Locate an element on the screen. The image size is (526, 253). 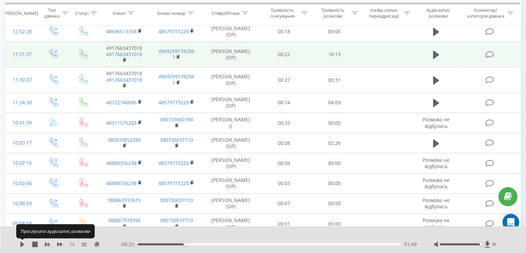
div: 10:02:16 is located at coordinates (21, 163).